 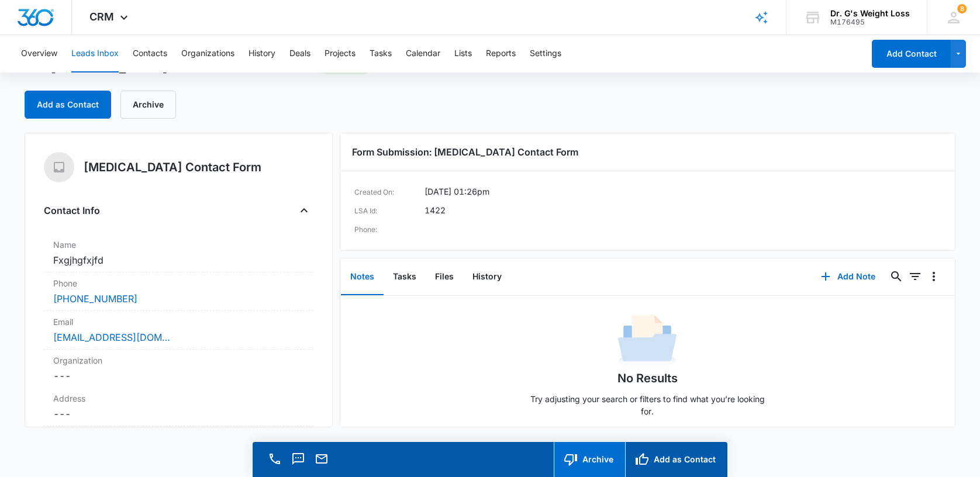 What do you see at coordinates (389, 192) in the screenshot?
I see `dt: Created On:` at bounding box center [389, 192].